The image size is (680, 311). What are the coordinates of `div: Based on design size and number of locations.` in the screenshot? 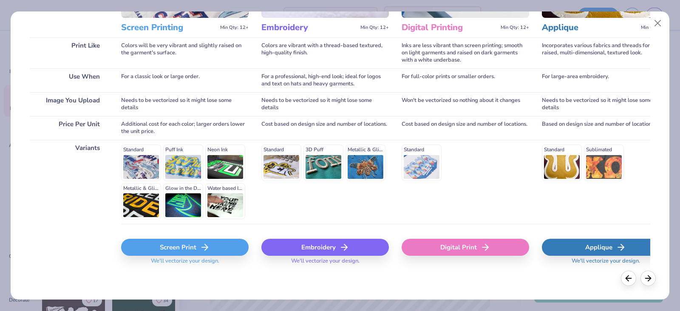 It's located at (605, 128).